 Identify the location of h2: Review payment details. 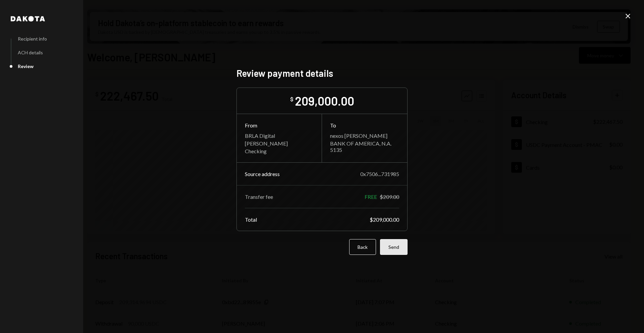
(322, 73).